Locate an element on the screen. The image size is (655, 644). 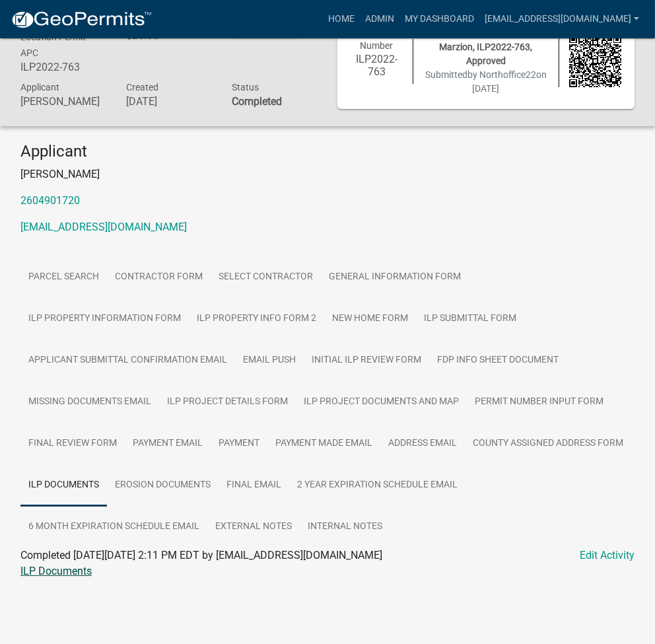
a: Erosion Documents is located at coordinates (163, 486).